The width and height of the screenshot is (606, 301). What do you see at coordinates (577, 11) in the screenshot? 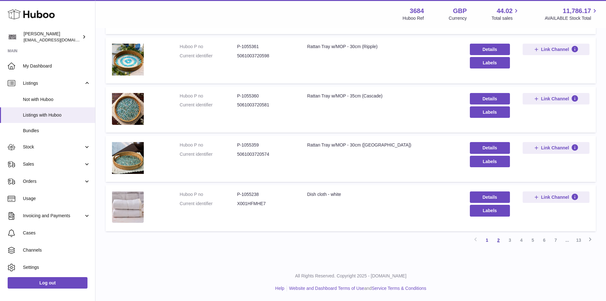
I see `span: 11,786.17` at bounding box center [577, 11].